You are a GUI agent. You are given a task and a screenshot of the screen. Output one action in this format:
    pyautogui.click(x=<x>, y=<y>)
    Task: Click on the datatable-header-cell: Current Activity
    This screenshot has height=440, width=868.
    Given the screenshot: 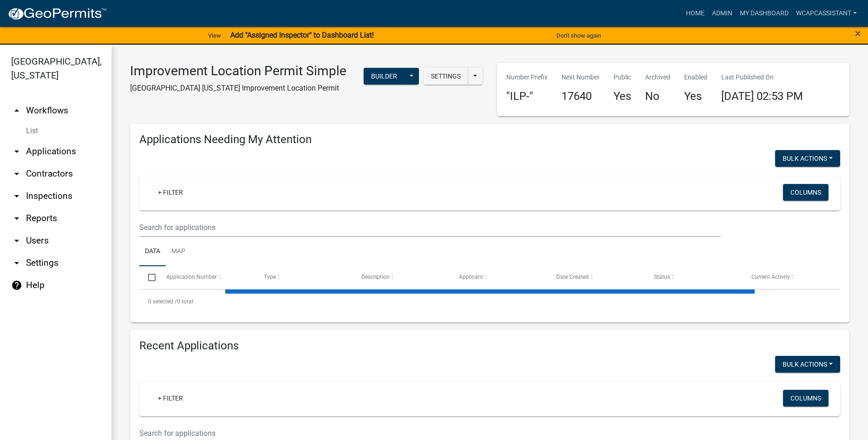 What is the action you would take?
    pyautogui.click(x=791, y=278)
    